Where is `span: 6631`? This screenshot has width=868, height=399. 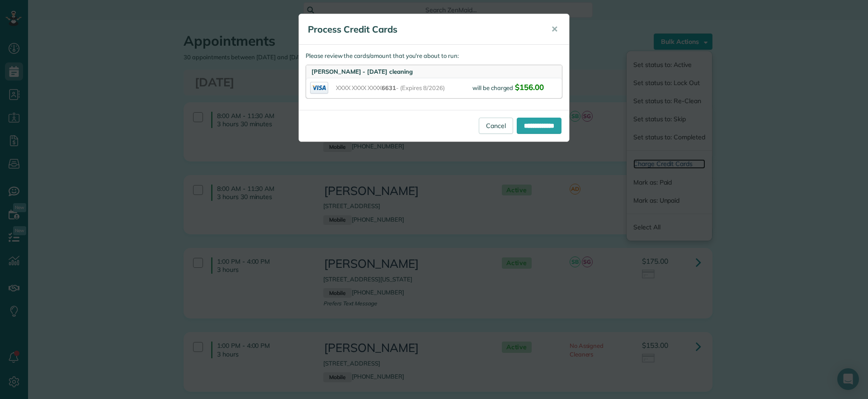 span: 6631 is located at coordinates (389, 88).